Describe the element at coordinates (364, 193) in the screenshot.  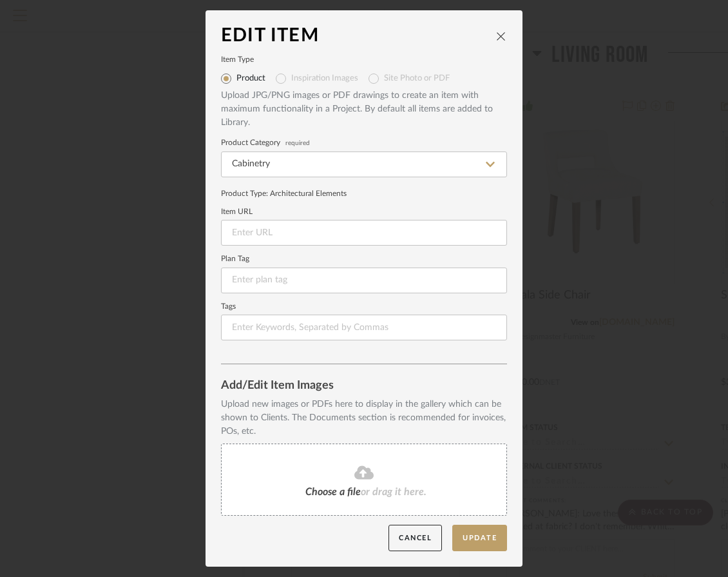
I see `div: Product Type` at that location.